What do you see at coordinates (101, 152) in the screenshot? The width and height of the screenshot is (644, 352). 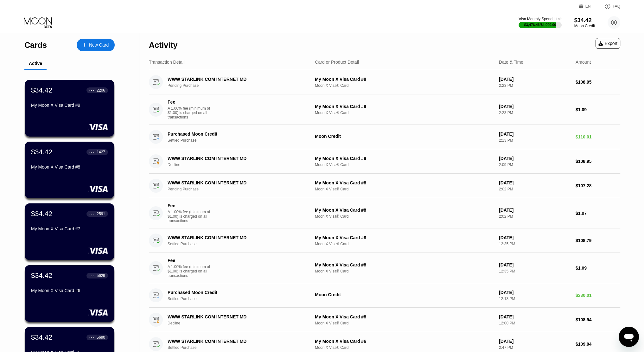 I see `div: 1427` at bounding box center [101, 152].